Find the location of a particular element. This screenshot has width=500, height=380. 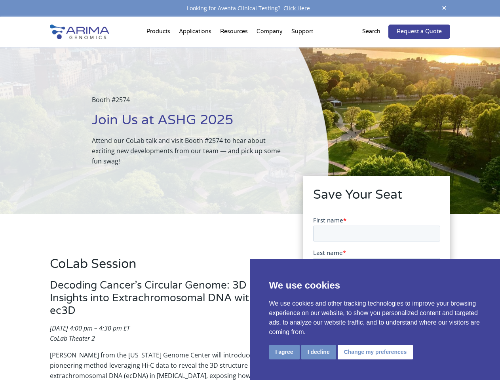

button: Change my preferences is located at coordinates (376, 352).